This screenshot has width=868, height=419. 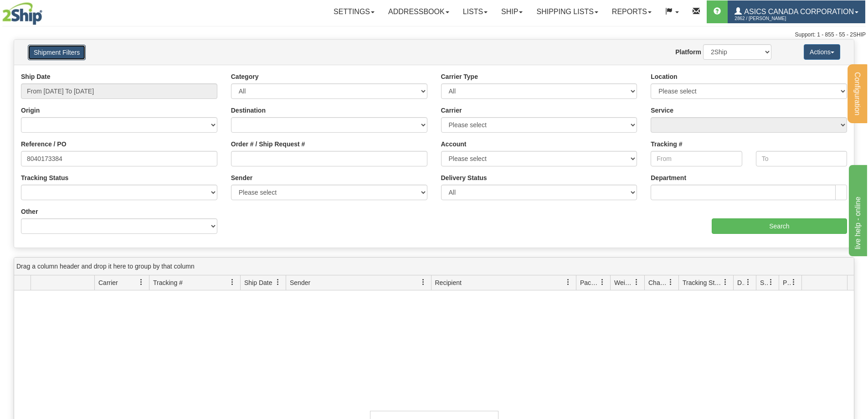 What do you see at coordinates (434, 35) in the screenshot?
I see `div: Support: 1 - 855 - 55 - 2SHIP` at bounding box center [434, 35].